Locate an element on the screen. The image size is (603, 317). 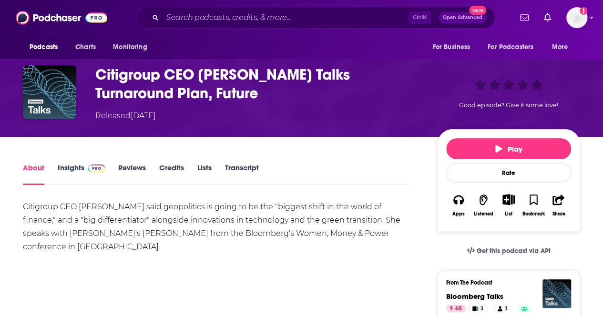
a: Citigroup CEO Jane Fraser Talks Turnaround Plan, Future is located at coordinates (50, 92).